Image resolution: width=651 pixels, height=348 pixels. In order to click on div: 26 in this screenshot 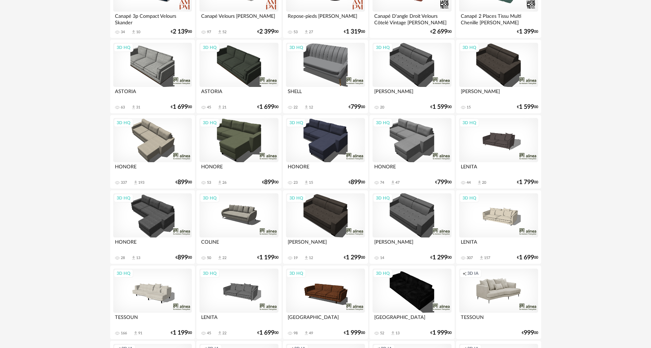, I will do `click(224, 183)`.